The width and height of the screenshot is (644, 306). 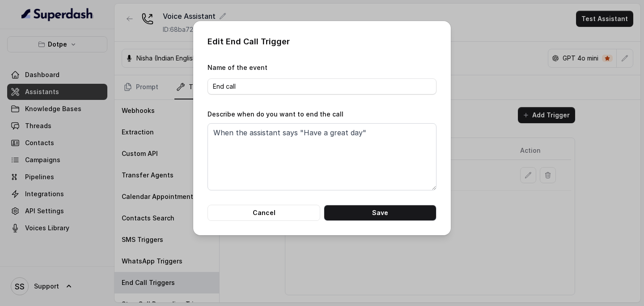 What do you see at coordinates (264, 213) in the screenshot?
I see `button: Cancel` at bounding box center [264, 213].